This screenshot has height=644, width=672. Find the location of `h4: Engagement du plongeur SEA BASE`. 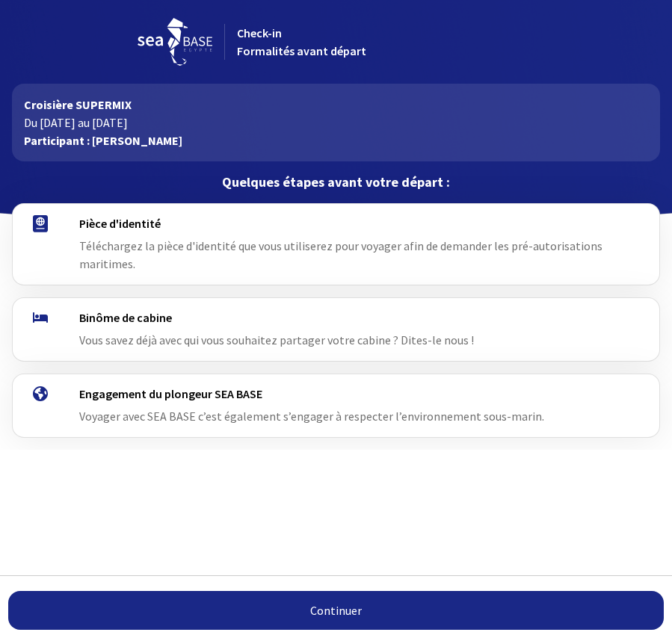

h4: Engagement du plongeur SEA BASE is located at coordinates (342, 393).